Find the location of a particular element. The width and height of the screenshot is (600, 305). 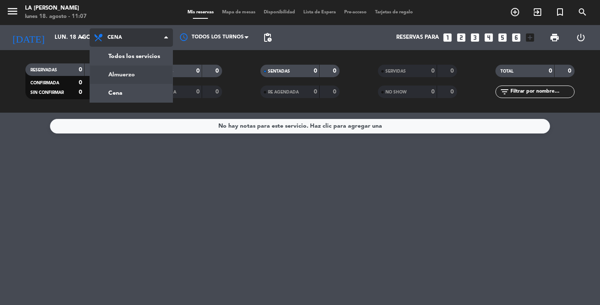

i: power_settings_new is located at coordinates (581, 37).